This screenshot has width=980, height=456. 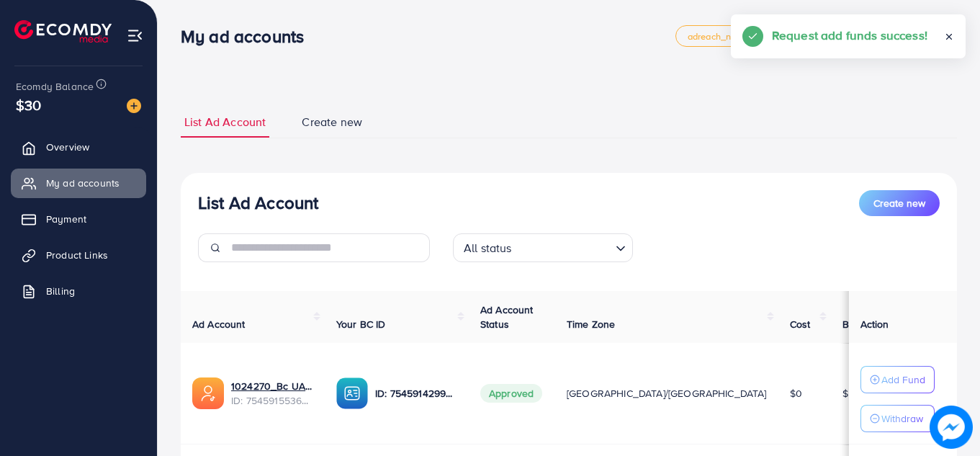 I want to click on span: Payment, so click(x=66, y=219).